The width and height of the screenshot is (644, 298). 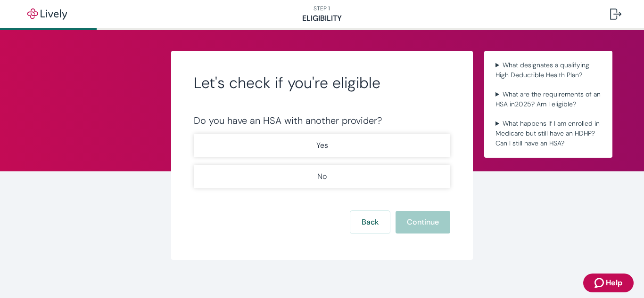 I want to click on button: No, so click(x=322, y=176).